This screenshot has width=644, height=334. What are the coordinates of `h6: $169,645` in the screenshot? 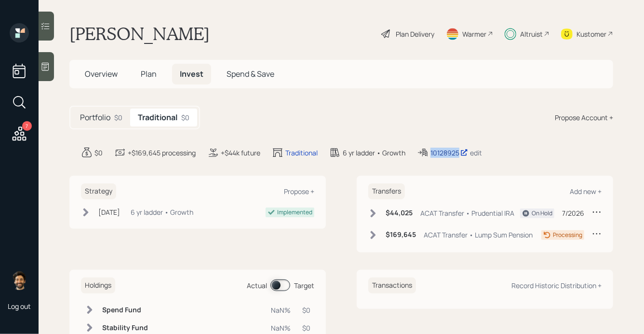 It's located at (400, 234).